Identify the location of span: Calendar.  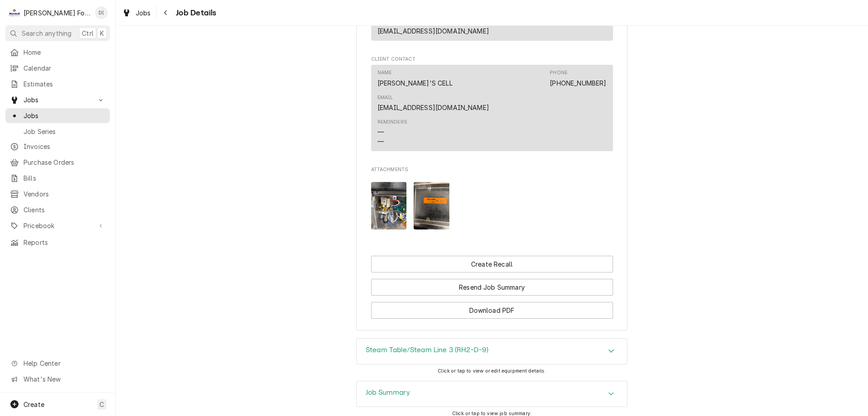
(64, 68).